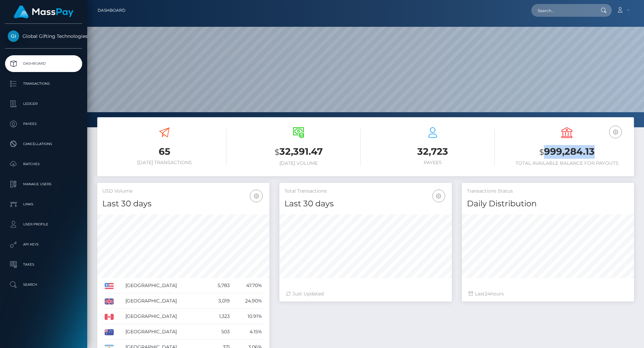  What do you see at coordinates (109, 317) in the screenshot?
I see `img: CA.png` at bounding box center [109, 317].